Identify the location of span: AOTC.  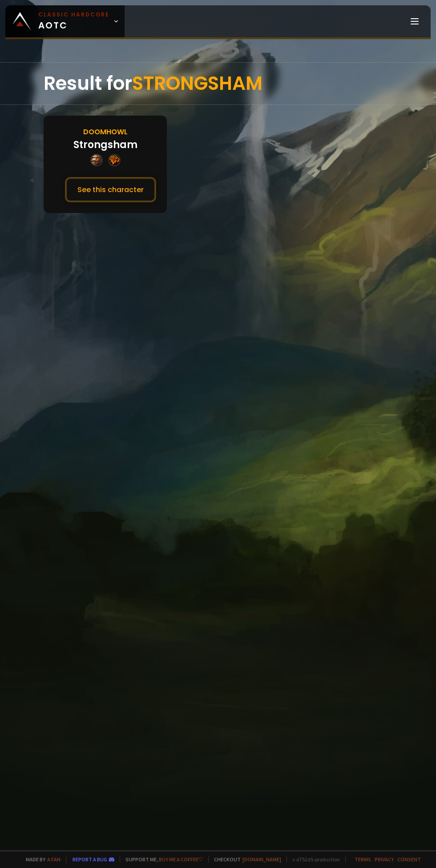
(74, 21).